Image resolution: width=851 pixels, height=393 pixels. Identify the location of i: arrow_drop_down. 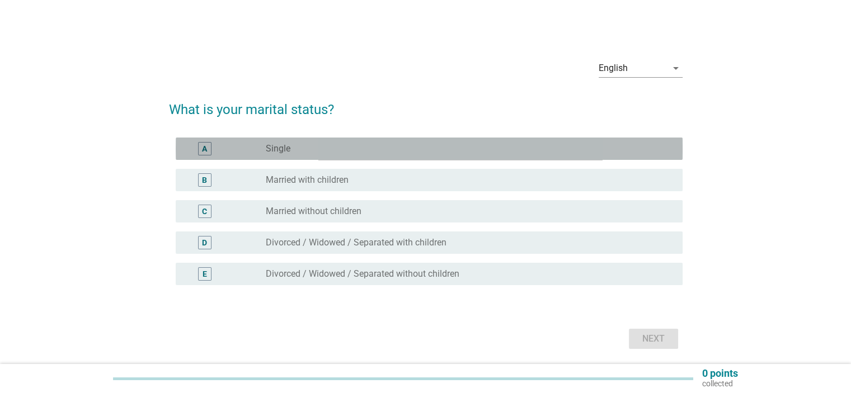
(676, 68).